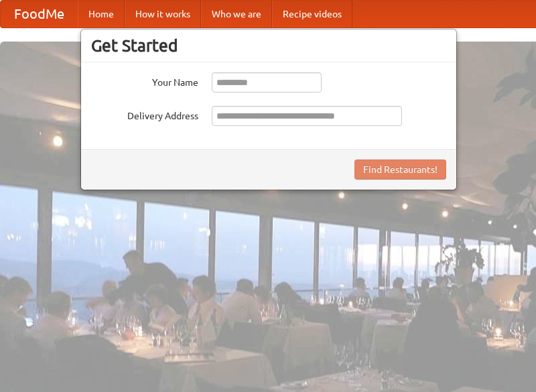  Describe the element at coordinates (145, 80) in the screenshot. I see `label: Your Name` at that location.